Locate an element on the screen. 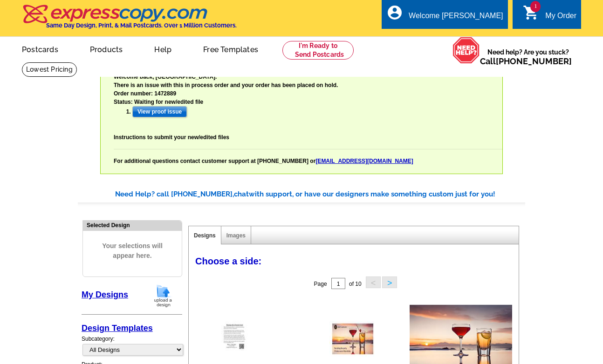  a: Design Templates is located at coordinates (117, 328).